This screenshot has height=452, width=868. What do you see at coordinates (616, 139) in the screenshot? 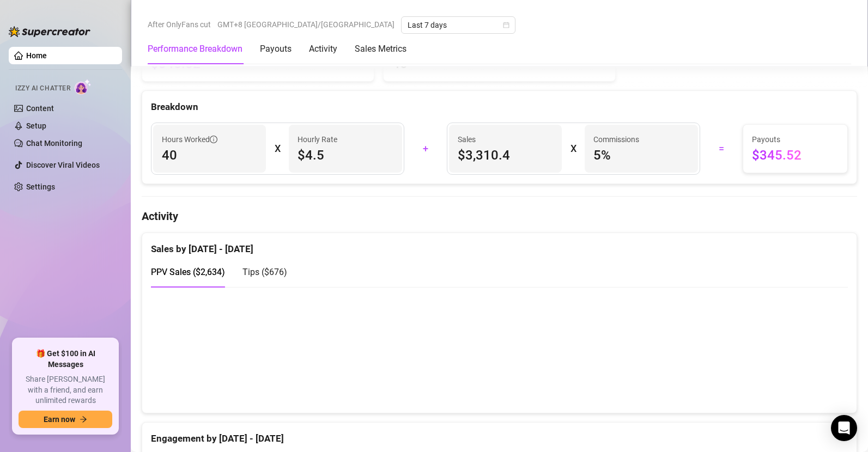
I see `article: Commissions` at bounding box center [616, 139].